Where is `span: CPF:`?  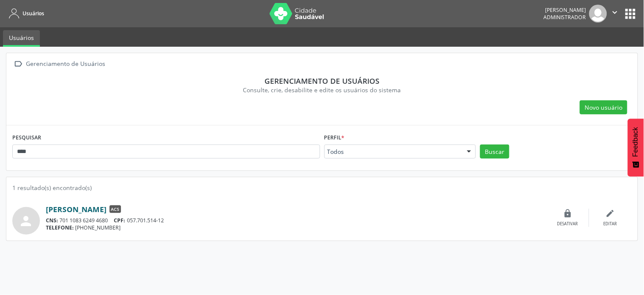 span: CPF: is located at coordinates (120, 220).